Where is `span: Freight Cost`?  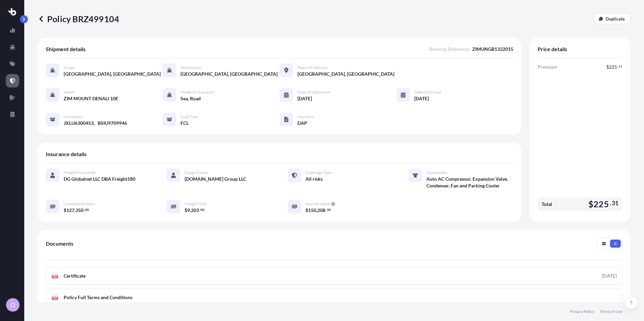 span: Freight Cost is located at coordinates (195, 204).